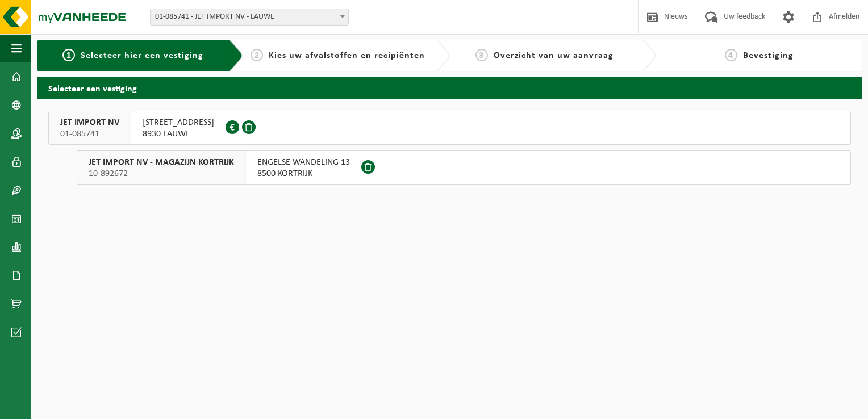 This screenshot has height=419, width=868. I want to click on span: 1, so click(69, 55).